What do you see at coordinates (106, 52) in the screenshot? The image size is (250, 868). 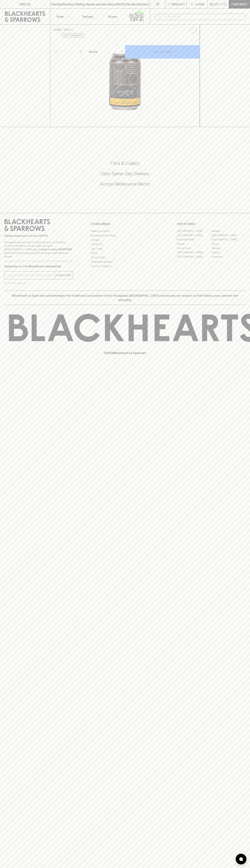 I see `div: Bottle` at bounding box center [106, 52].